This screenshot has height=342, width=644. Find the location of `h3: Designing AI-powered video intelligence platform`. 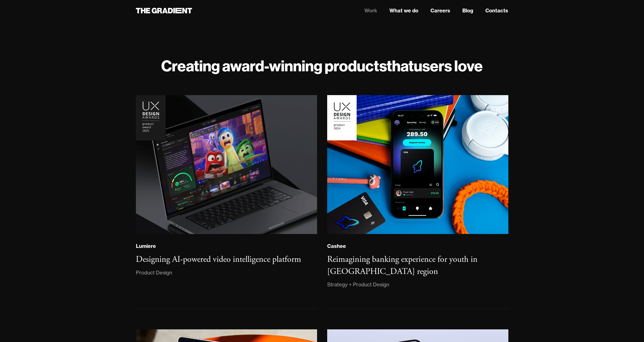

h3: Designing AI-powered video intelligence platform is located at coordinates (218, 259).